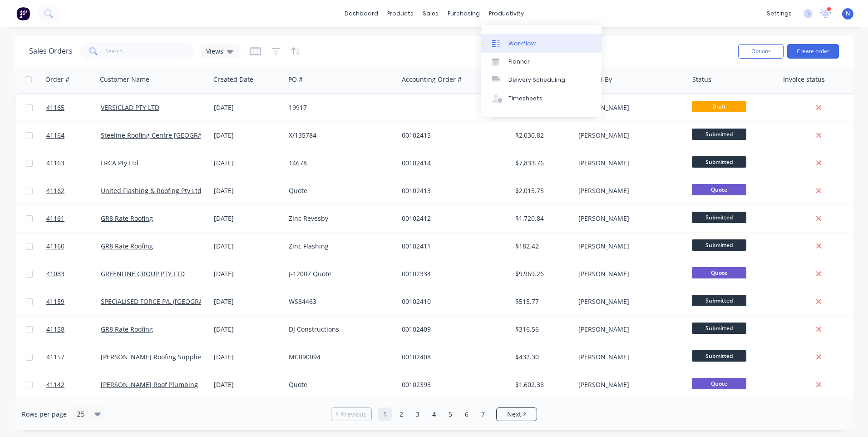 Image resolution: width=868 pixels, height=437 pixels. Describe the element at coordinates (55, 191) in the screenshot. I see `span: 41162` at that location.